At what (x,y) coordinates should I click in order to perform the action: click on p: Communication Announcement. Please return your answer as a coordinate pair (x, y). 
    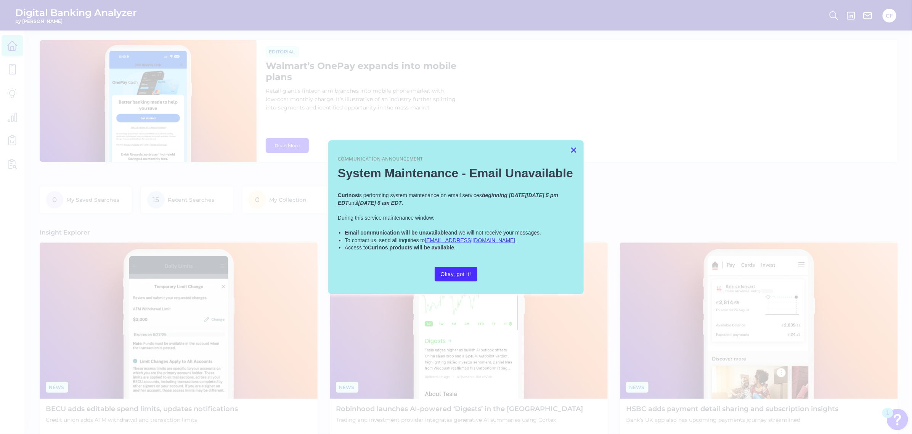
    Looking at the image, I should click on (456, 159).